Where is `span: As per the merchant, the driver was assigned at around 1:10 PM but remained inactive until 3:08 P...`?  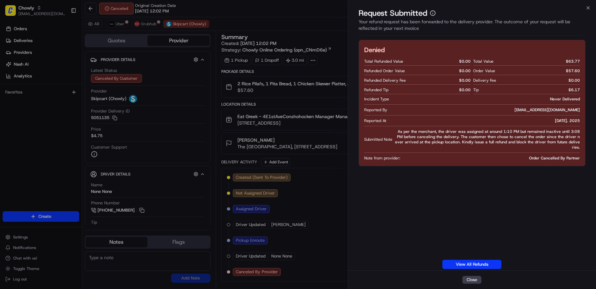
span: As per the merchant, the driver was assigned at around 1:10 PM but remained inactive until 3:08 P... is located at coordinates (487, 139).